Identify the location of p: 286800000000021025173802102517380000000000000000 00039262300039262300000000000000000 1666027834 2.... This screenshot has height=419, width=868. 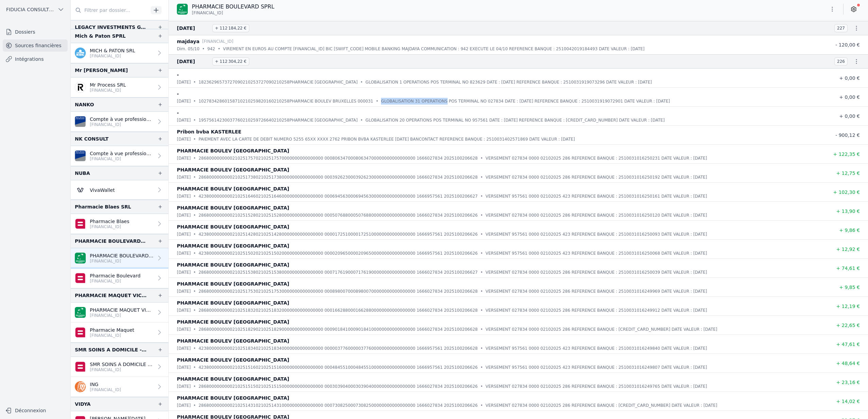
(338, 178).